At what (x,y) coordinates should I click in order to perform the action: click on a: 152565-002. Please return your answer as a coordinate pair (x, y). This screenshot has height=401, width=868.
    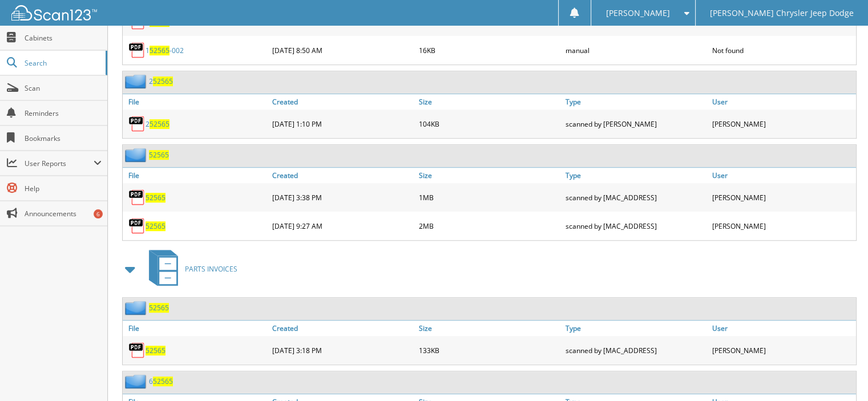
    Looking at the image, I should click on (164, 50).